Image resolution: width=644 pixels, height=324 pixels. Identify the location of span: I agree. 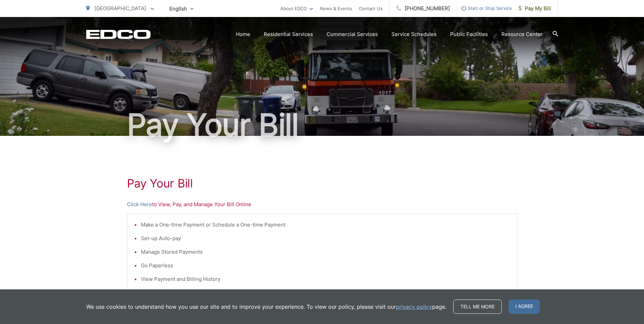
(524, 307).